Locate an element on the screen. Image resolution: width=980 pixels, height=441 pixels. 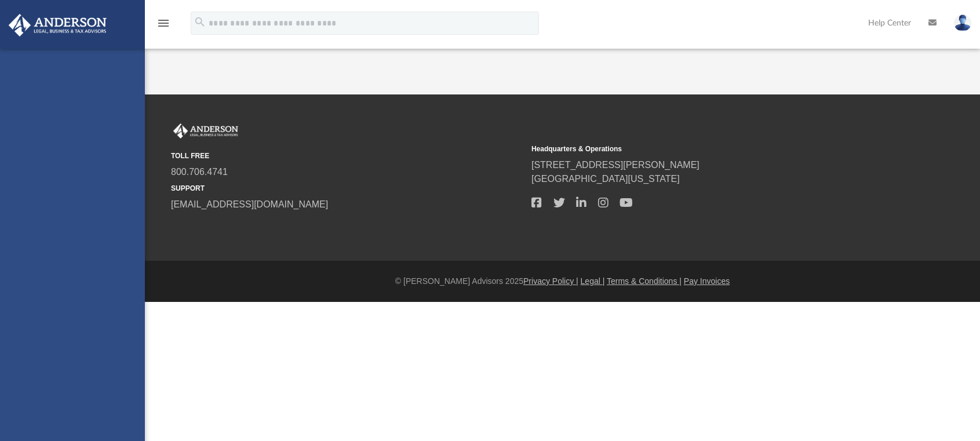
small: Headquarters & Operations is located at coordinates (708, 149).